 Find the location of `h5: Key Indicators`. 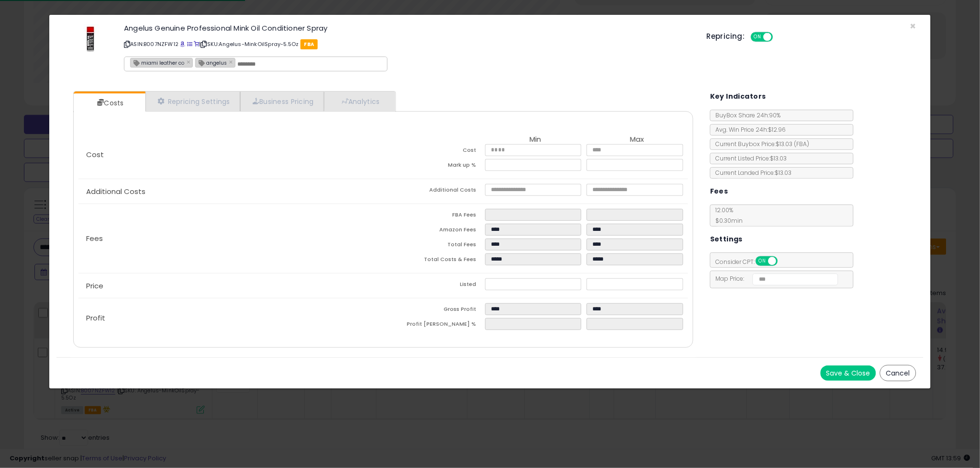

h5: Key Indicators is located at coordinates (738, 97).